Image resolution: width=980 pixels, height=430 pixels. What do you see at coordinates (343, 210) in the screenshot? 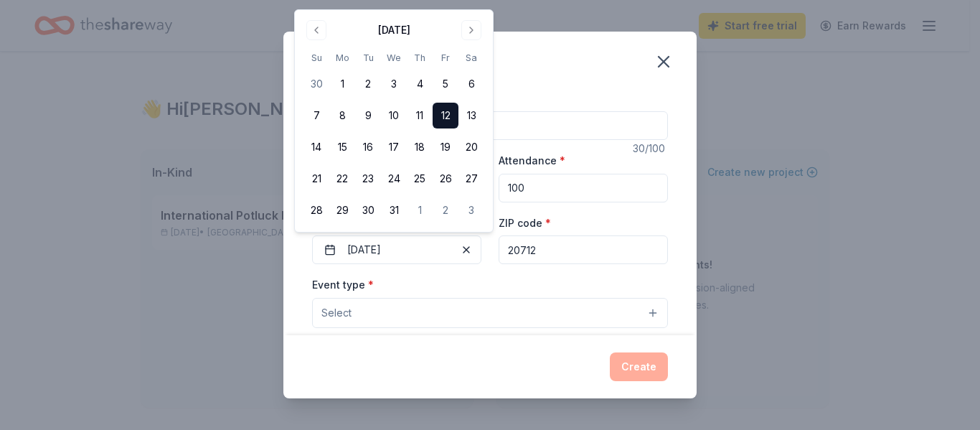
I see `button: 29` at bounding box center [343, 210].